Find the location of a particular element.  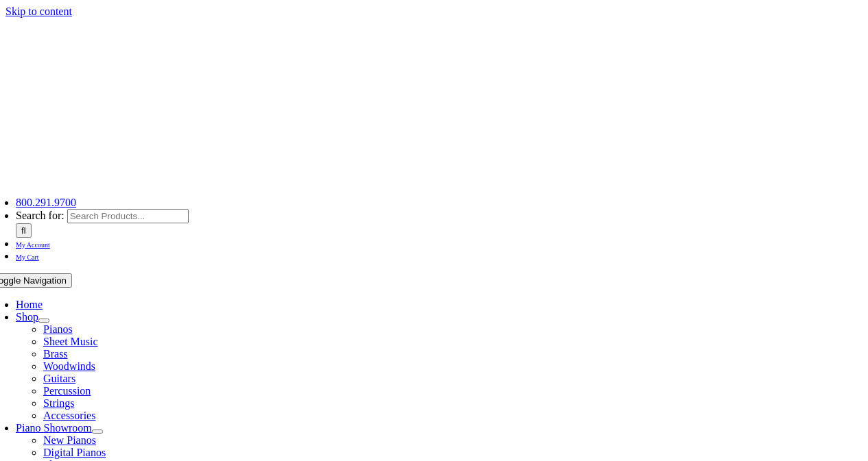

span: Strings is located at coordinates (59, 403).